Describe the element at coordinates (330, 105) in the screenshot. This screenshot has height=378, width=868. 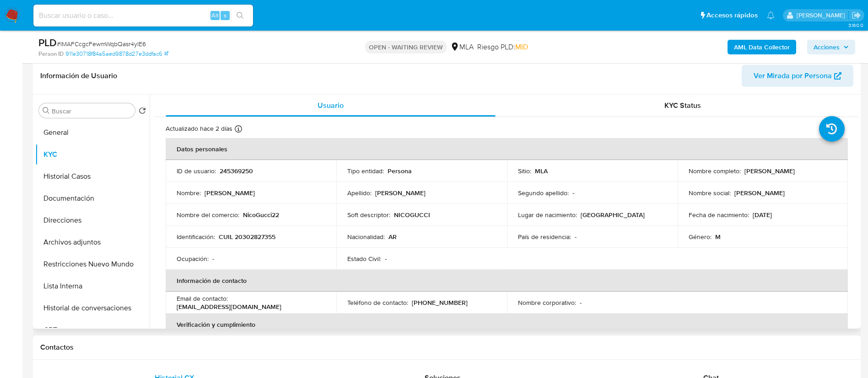
I see `span: Usuario` at that location.